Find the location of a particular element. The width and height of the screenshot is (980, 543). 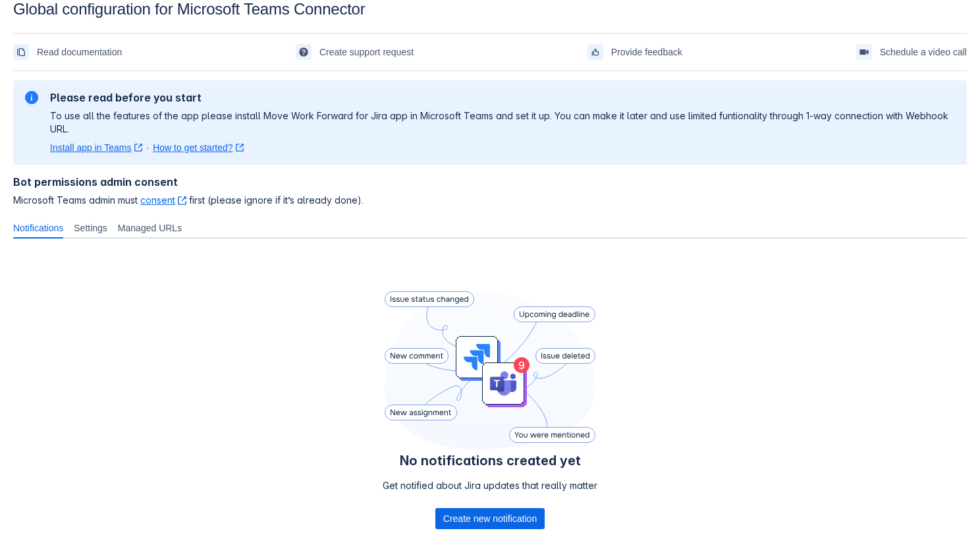

span: Read documentation is located at coordinates (79, 52).